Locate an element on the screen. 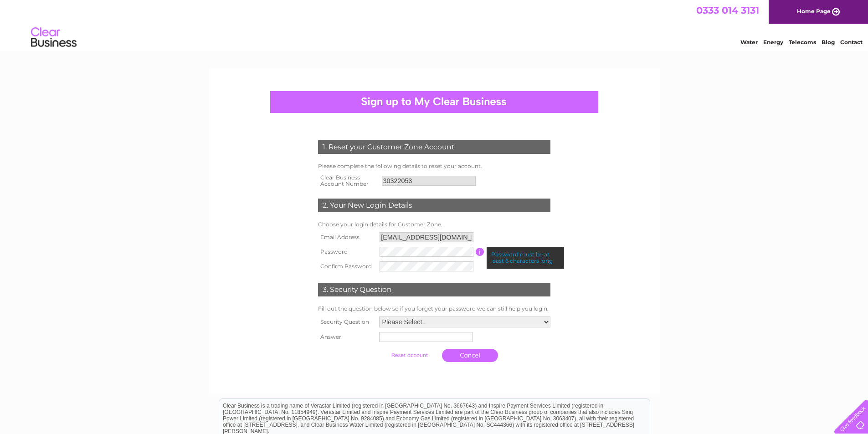 Image resolution: width=868 pixels, height=434 pixels. div: 2. Your New Login Details is located at coordinates (434, 205).